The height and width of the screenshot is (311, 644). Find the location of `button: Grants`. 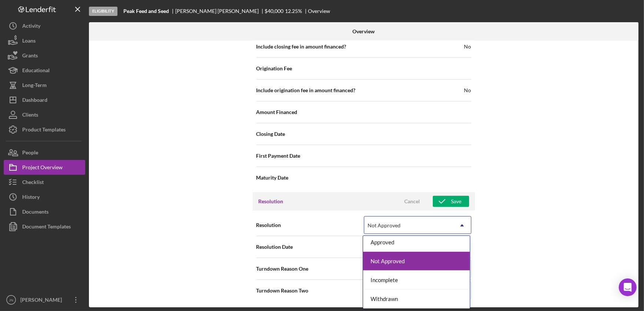

button: Grants is located at coordinates (45, 56).